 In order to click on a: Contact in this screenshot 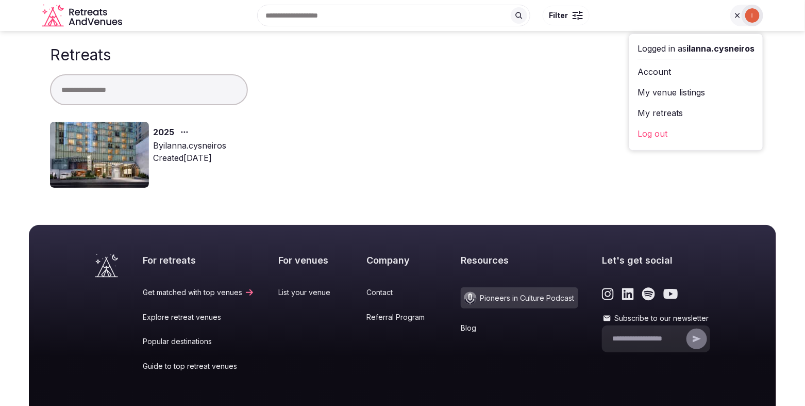, I will do `click(402, 292)`.